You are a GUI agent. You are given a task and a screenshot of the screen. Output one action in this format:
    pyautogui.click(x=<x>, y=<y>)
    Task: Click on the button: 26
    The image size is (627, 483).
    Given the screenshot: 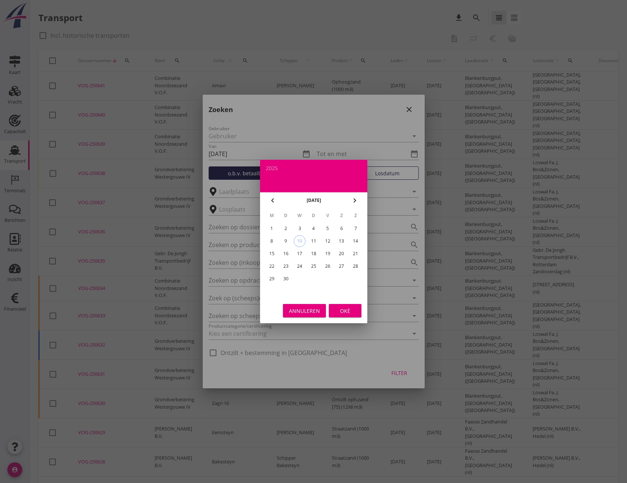 What is the action you would take?
    pyautogui.click(x=327, y=266)
    